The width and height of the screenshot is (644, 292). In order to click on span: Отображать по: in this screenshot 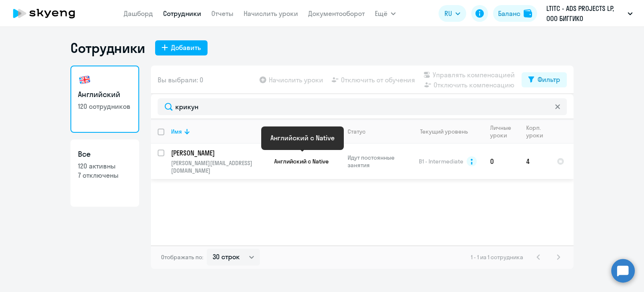, I will do `click(182, 257)`.